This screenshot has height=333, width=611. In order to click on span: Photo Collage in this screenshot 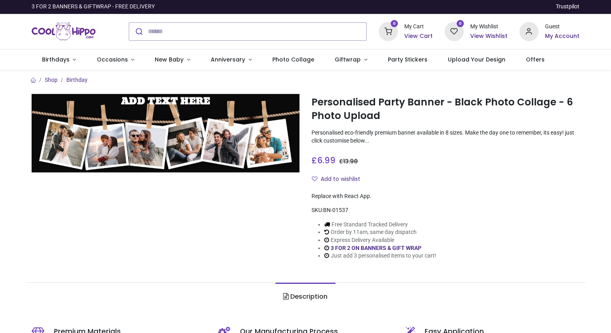, I will do `click(293, 60)`.